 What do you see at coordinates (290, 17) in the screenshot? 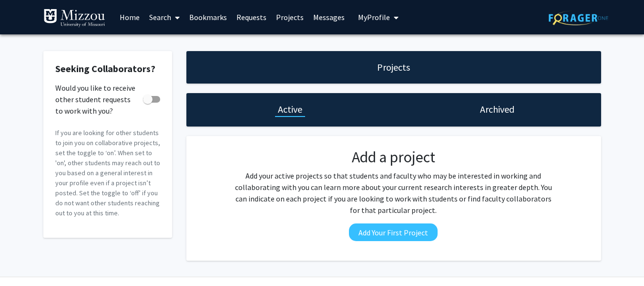
I see `a: Projects` at bounding box center [290, 17].